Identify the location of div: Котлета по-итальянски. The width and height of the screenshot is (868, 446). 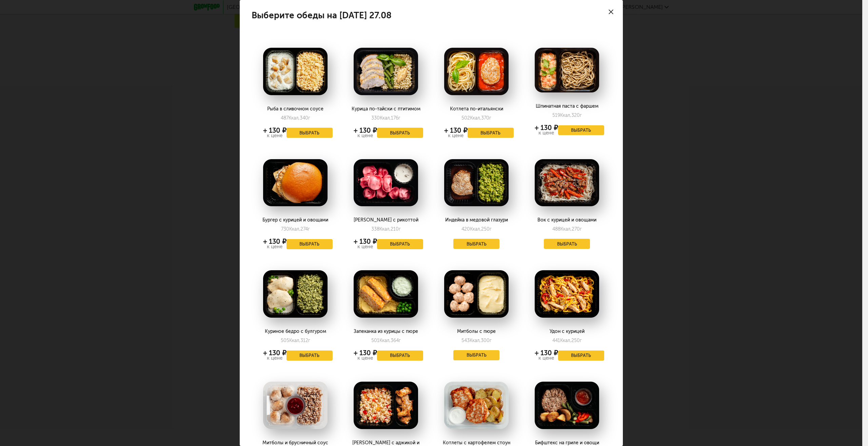
(476, 109).